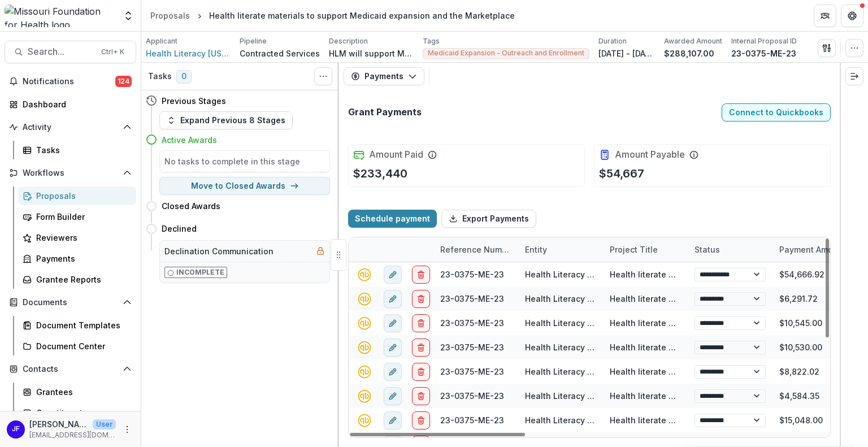 This screenshot has width=868, height=447. What do you see at coordinates (77, 216) in the screenshot?
I see `a: Form Builder` at bounding box center [77, 216].